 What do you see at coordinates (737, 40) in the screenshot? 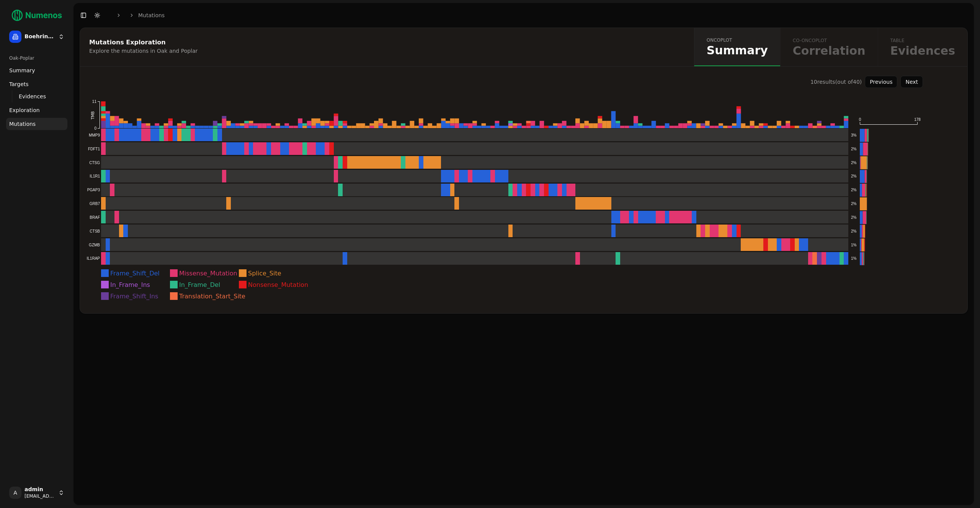
I see `span: oncoplot` at bounding box center [737, 40].